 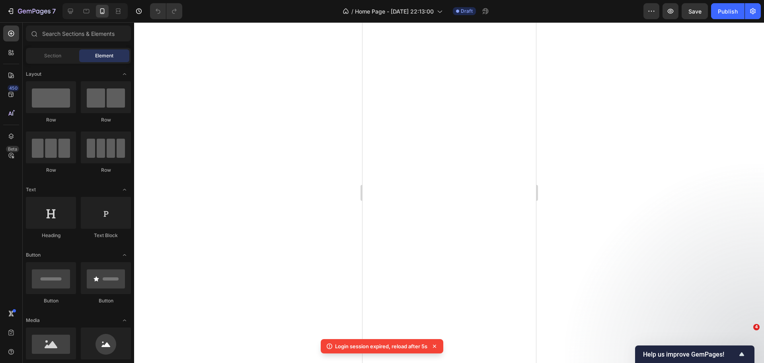 I want to click on div: Publish, so click(x=728, y=11).